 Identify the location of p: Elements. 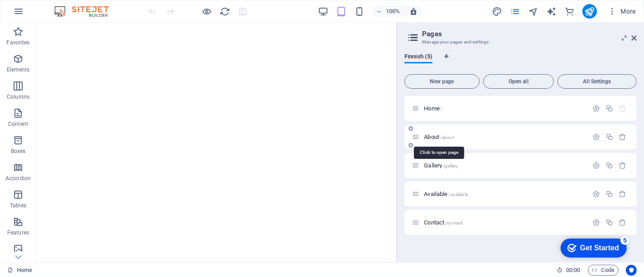
(18, 70).